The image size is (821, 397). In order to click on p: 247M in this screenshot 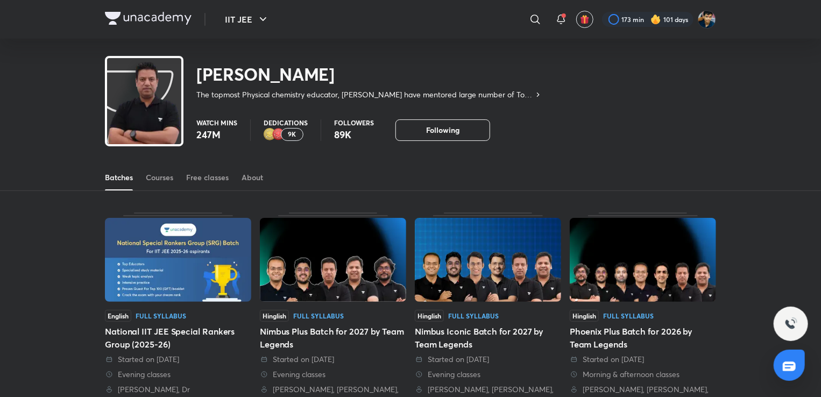, I will do `click(217, 135)`.